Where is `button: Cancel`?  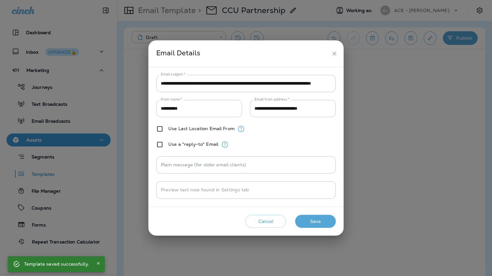 button: Cancel is located at coordinates (266, 221).